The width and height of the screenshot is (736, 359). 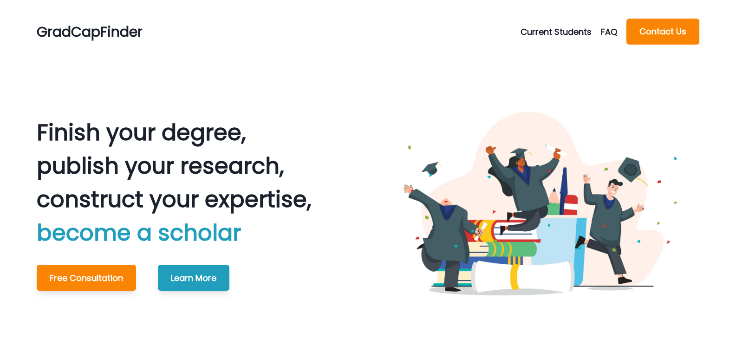 What do you see at coordinates (86, 278) in the screenshot?
I see `button: Free Consultation` at bounding box center [86, 278].